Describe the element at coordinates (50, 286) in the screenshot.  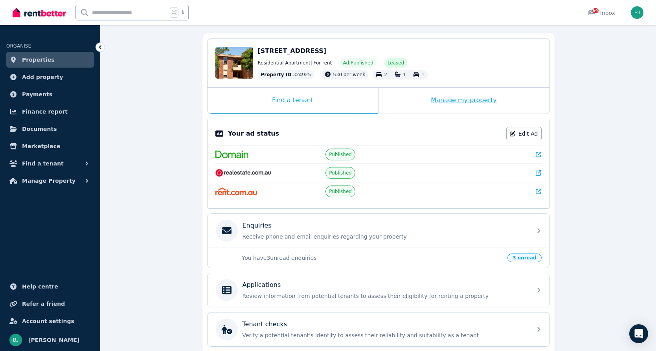
I see `a: Help centre` at that location.